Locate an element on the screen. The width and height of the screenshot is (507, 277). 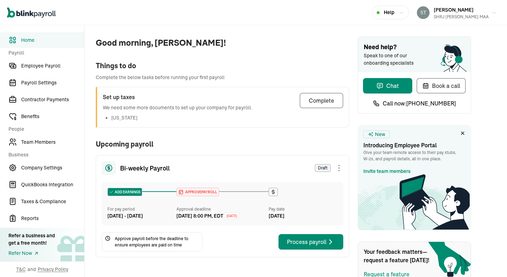
div: Chat is located at coordinates (388, 86).